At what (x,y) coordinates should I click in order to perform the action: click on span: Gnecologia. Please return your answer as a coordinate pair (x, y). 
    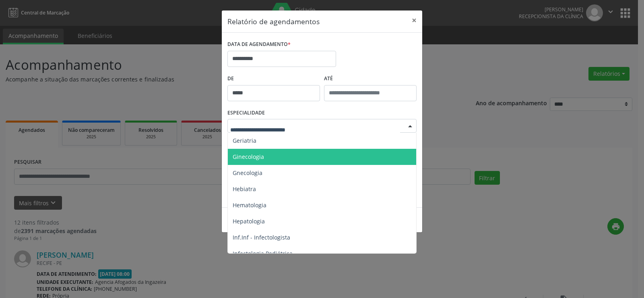
    Looking at the image, I should click on (247, 172).